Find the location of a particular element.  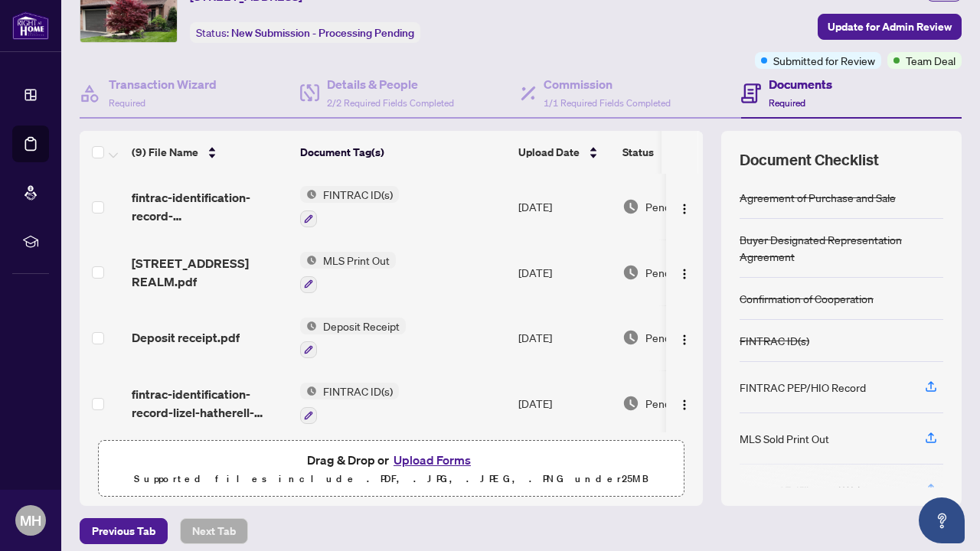

button: Update for Admin Review is located at coordinates (889, 27).